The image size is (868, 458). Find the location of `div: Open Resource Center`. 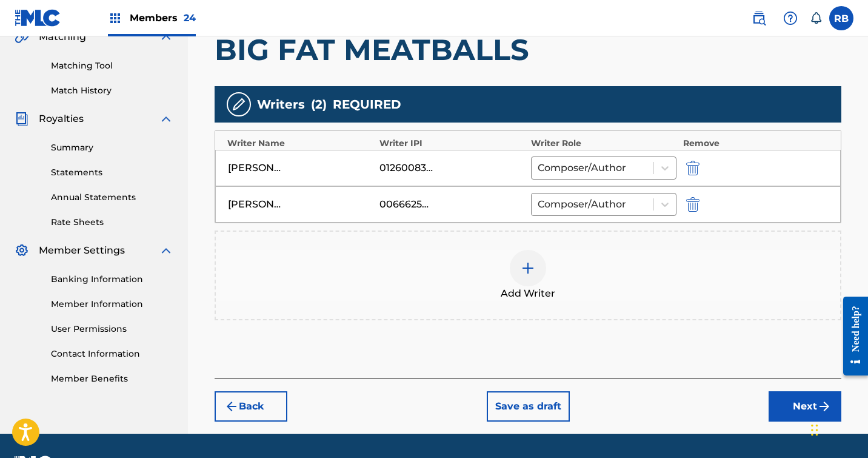

div: Open Resource Center is located at coordinates (21, 50).